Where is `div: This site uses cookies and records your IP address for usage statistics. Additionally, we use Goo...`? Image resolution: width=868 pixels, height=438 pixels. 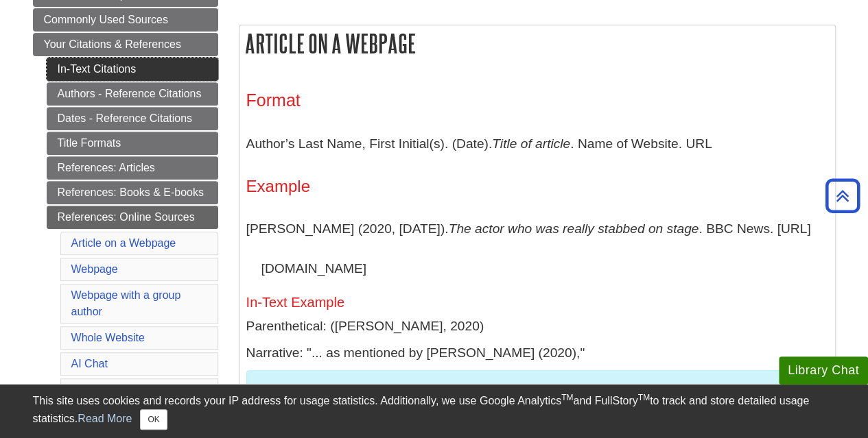
div: This site uses cookies and records your IP address for usage statistics. Additionally, we use Goo... is located at coordinates (434, 411).